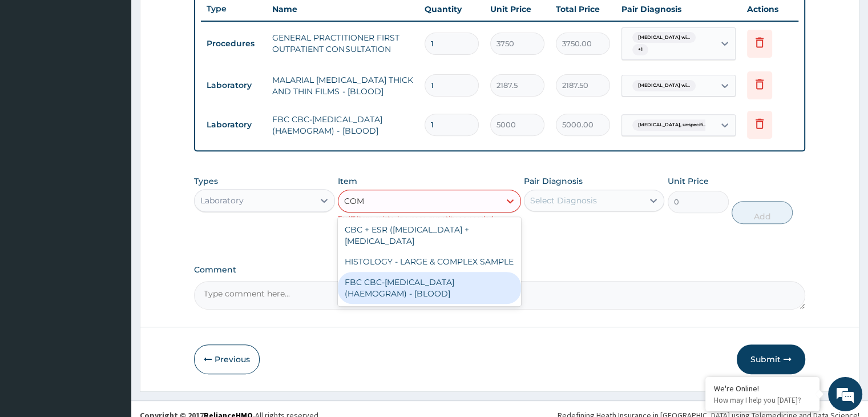  I want to click on img: d_794563401_company_1708531726252_794563401, so click(34, 71).